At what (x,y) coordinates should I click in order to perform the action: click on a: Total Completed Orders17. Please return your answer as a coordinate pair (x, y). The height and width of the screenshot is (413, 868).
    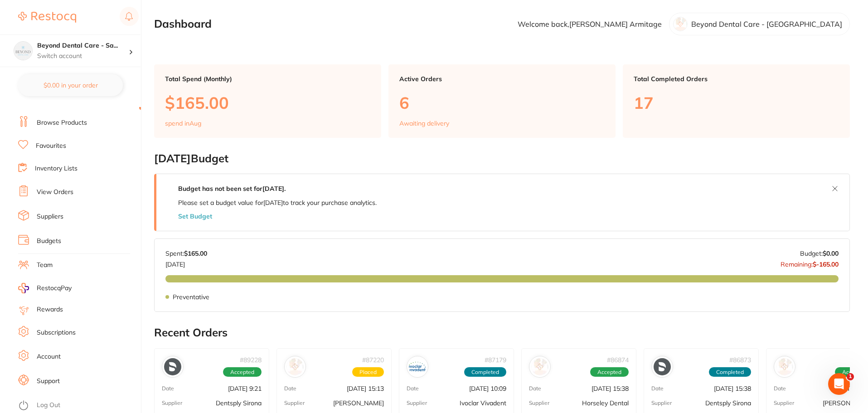
    Looking at the image, I should click on (737, 101).